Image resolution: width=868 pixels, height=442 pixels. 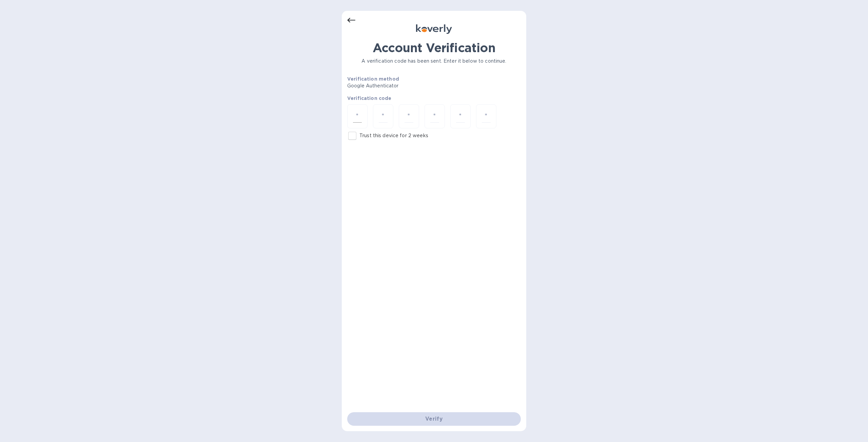 What do you see at coordinates (434, 48) in the screenshot?
I see `h1: Account Verification` at bounding box center [434, 48].